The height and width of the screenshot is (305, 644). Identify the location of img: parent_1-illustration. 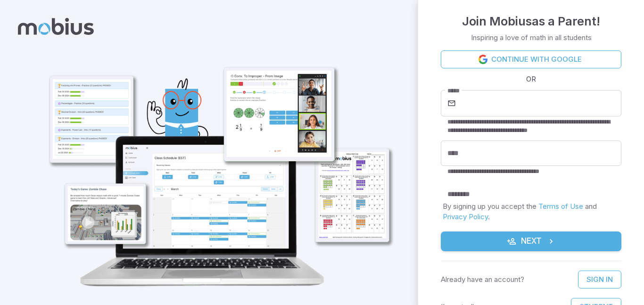
(216, 162).